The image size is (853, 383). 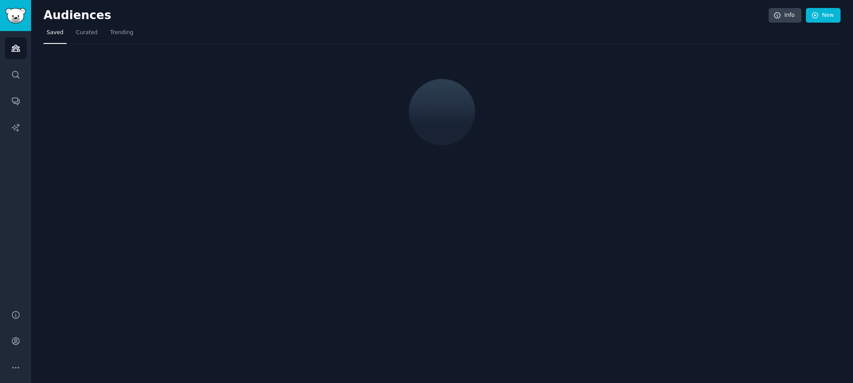 I want to click on a: New, so click(x=823, y=16).